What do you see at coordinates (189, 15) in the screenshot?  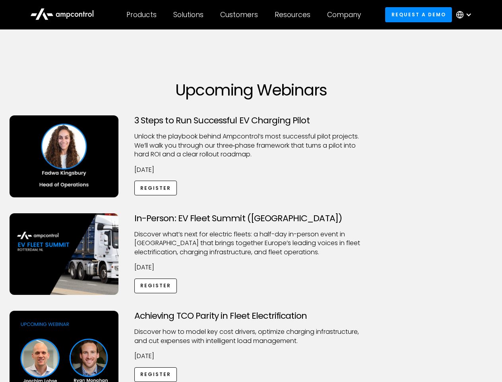 I see `div: Solutions` at bounding box center [189, 15].